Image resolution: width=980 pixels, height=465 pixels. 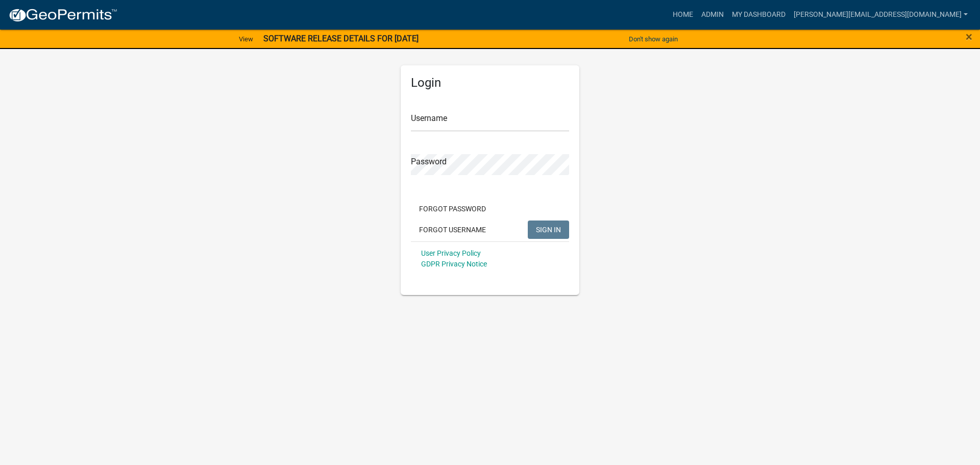 I want to click on span: SIGN IN, so click(x=548, y=229).